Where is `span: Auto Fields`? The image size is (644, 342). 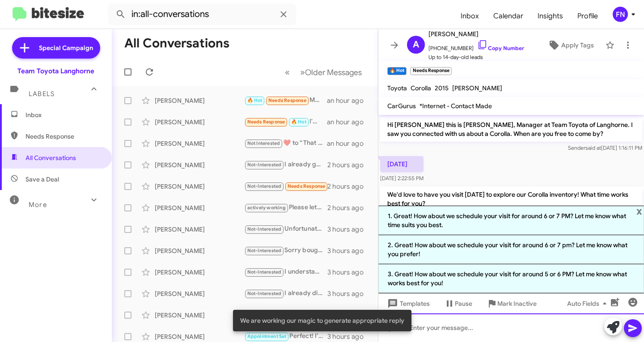
span: Auto Fields is located at coordinates (589, 304).